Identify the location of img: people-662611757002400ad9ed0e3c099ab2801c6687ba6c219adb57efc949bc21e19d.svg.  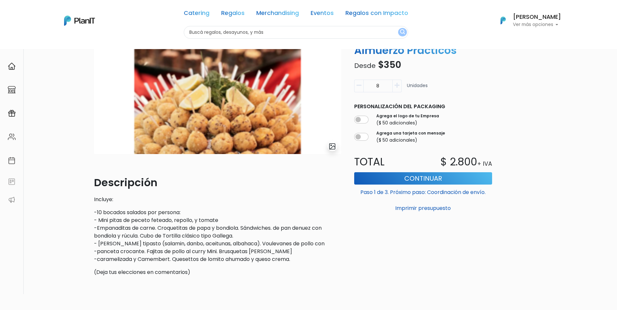
(12, 137).